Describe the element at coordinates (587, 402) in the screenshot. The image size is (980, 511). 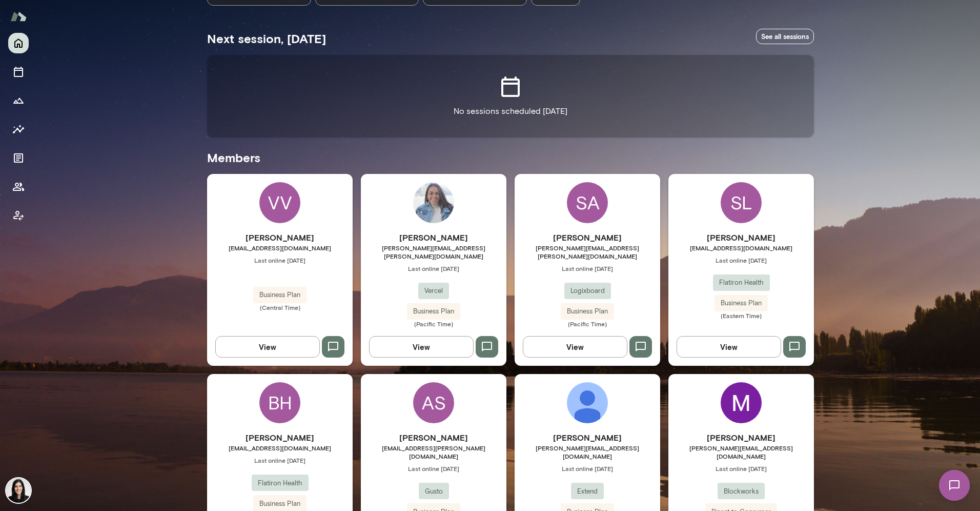
I see `img: Dani Berte` at that location.